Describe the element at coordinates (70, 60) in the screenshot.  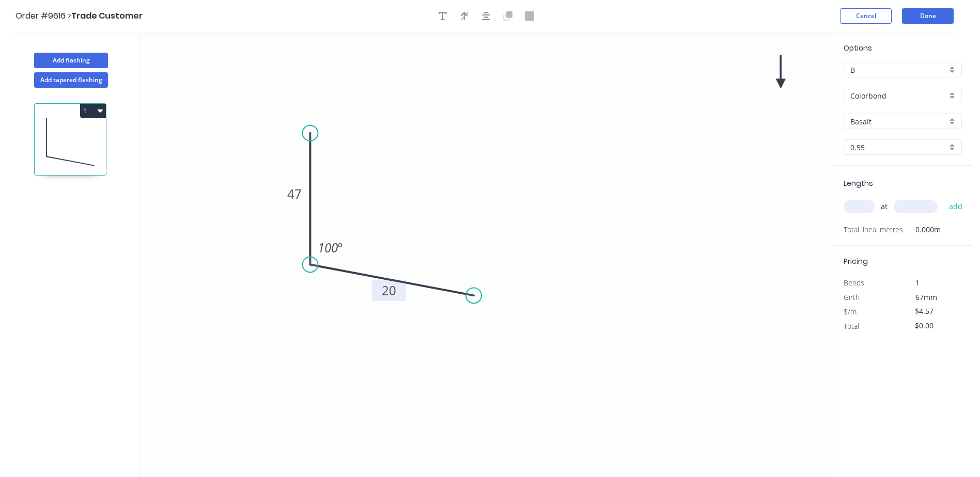
I see `button: Add flashing` at that location.